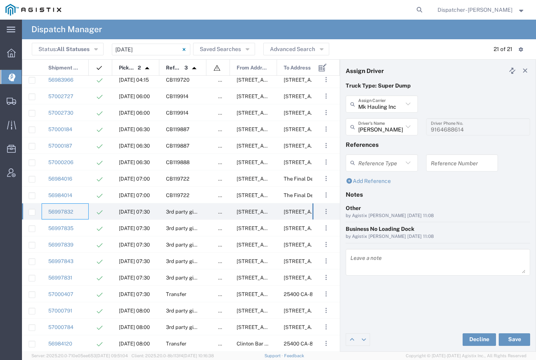 The height and width of the screenshot is (360, 536). I want to click on span: To Address, so click(297, 68).